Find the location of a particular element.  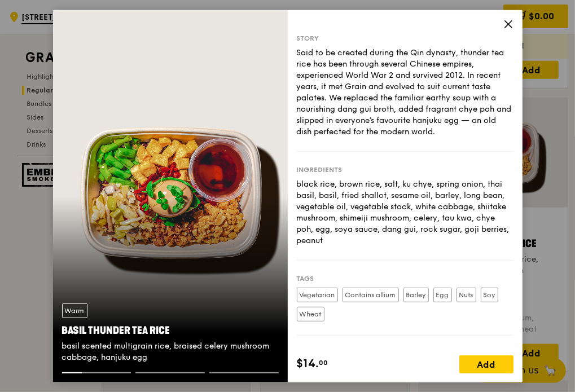

div: black rice, brown rice, salt, ku chye, spring onion, thai basil, basil, fried shallot, sesame oil... is located at coordinates (405, 213).